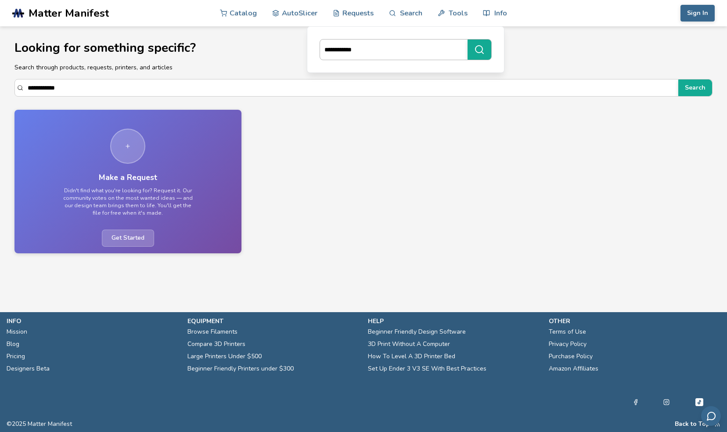  Describe the element at coordinates (667, 402) in the screenshot. I see `a: Instagram` at that location.